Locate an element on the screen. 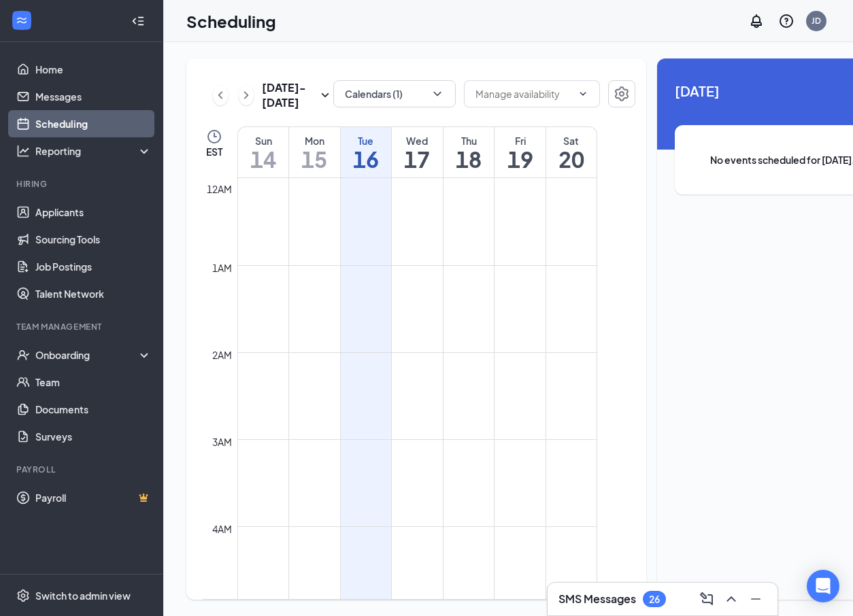 This screenshot has width=853, height=616. h1: 15 is located at coordinates (315, 159).